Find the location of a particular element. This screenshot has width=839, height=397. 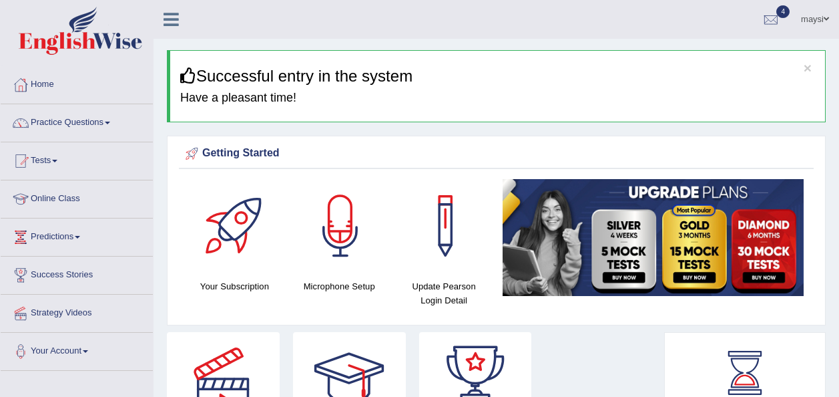

a: Online Class is located at coordinates (77, 197).